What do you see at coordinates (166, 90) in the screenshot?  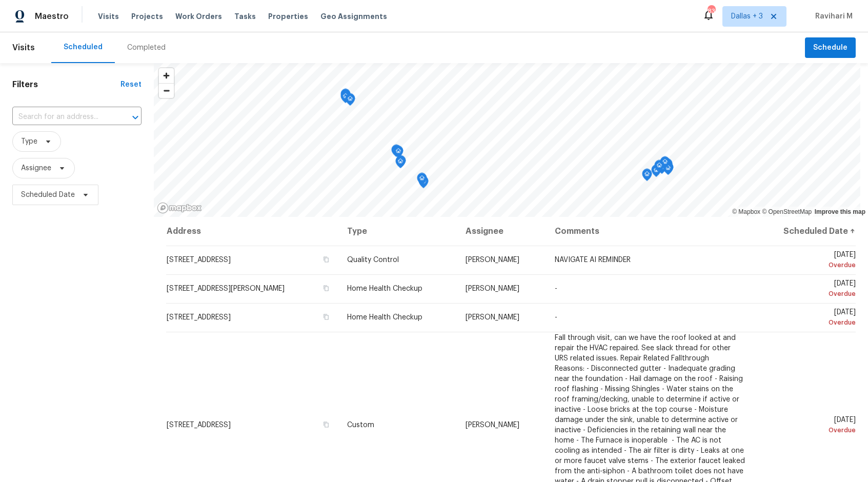 I see `button: Zoom out` at bounding box center [166, 90].